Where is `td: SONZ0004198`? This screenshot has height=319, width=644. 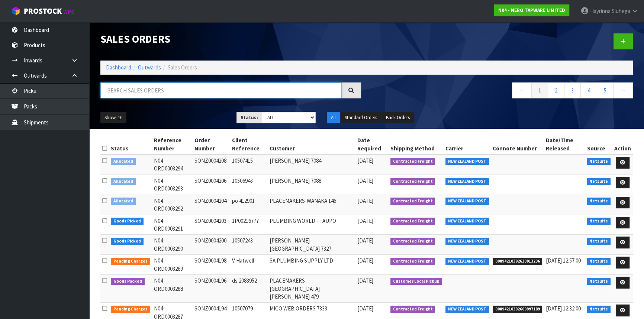 td: SONZ0004198 is located at coordinates (211, 265).